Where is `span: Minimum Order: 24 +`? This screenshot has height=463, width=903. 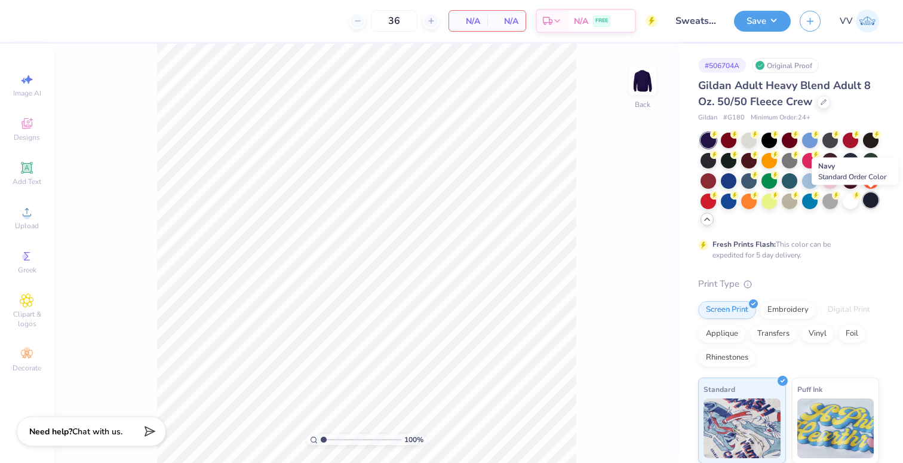
span: Minimum Order: 24 + is located at coordinates (780, 118).